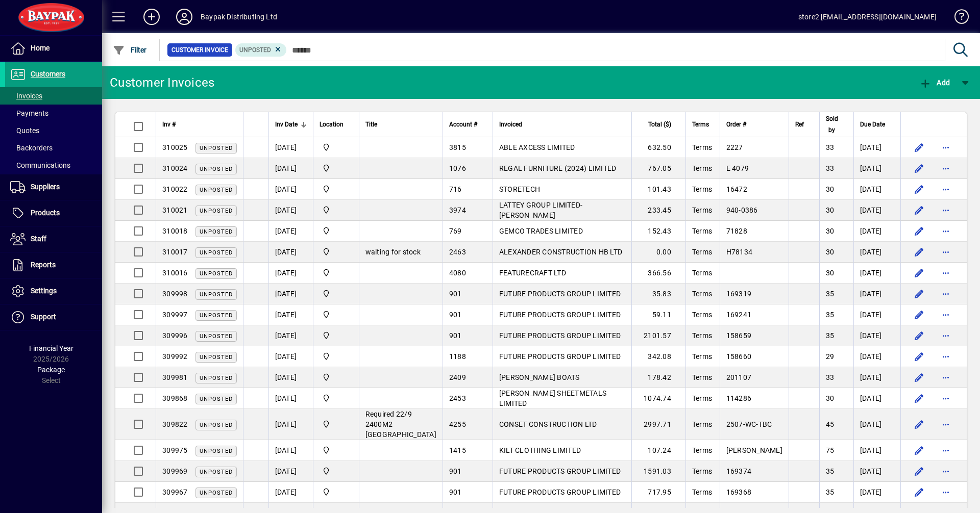  I want to click on div: Title, so click(401, 125).